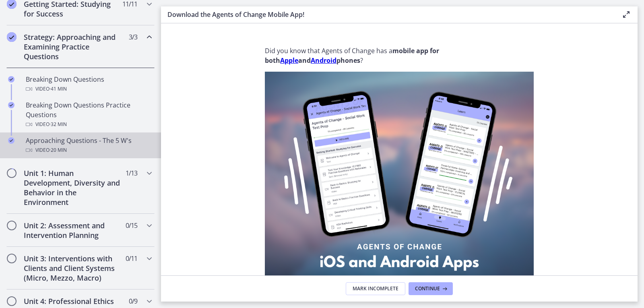 Image resolution: width=644 pixels, height=308 pixels. I want to click on button: Continue, so click(431, 289).